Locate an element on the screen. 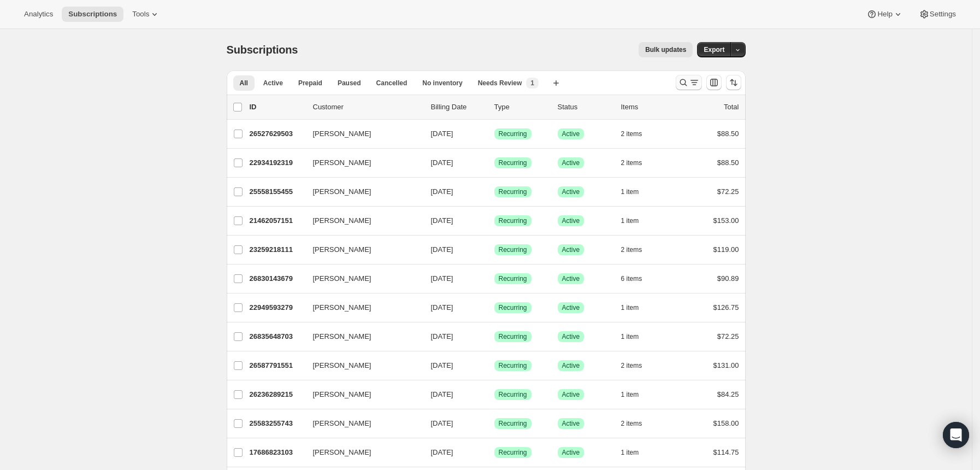 Image resolution: width=980 pixels, height=470 pixels. p: Billing Date is located at coordinates (458, 107).